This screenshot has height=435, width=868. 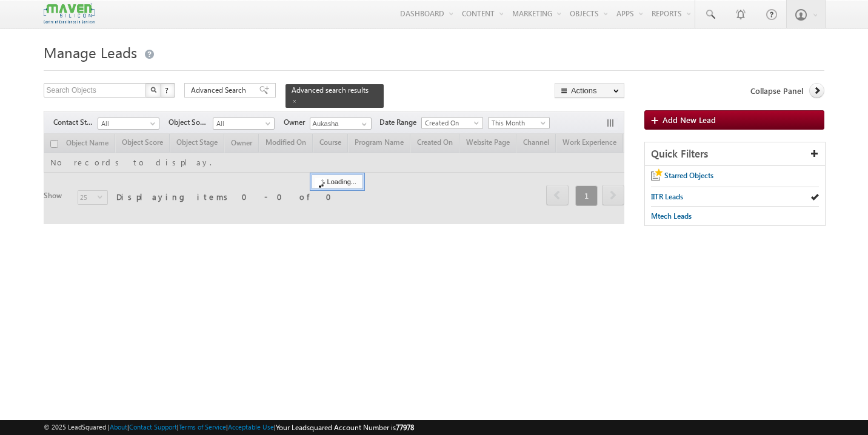 I want to click on span: 77978, so click(x=405, y=427).